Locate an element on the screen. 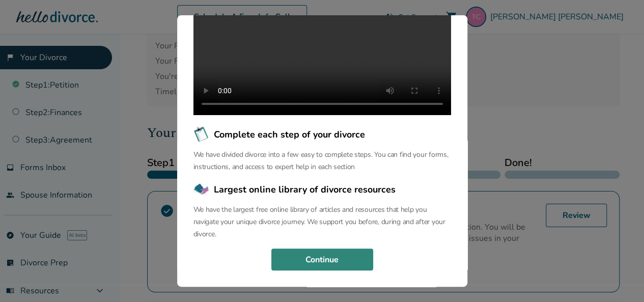 This screenshot has width=644, height=302. span: Largest online library of divorce resources is located at coordinates (305, 190).